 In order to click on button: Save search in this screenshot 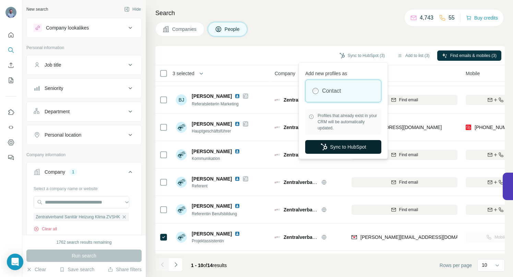, I will do `click(77, 269)`.